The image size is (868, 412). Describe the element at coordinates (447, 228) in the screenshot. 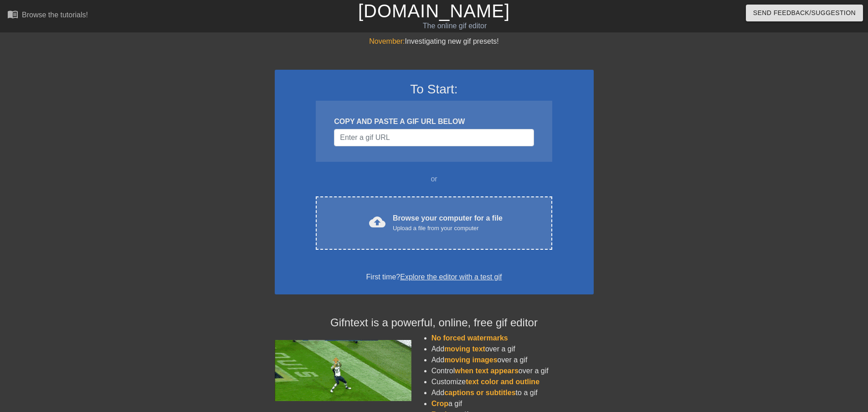

I see `div: Upload a file from your computer` at that location.